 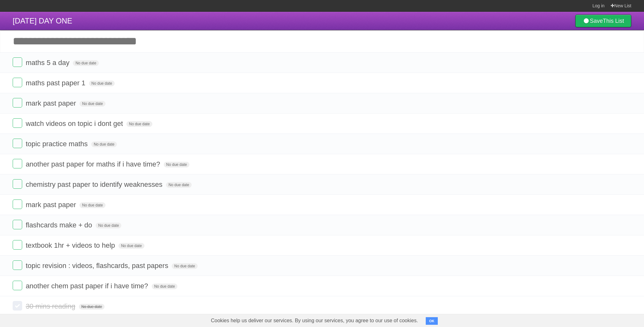 What do you see at coordinates (315, 321) in the screenshot?
I see `span: Cookies help us deliver our services. By using our services, you agree to our use of cookies.` at bounding box center [315, 321].